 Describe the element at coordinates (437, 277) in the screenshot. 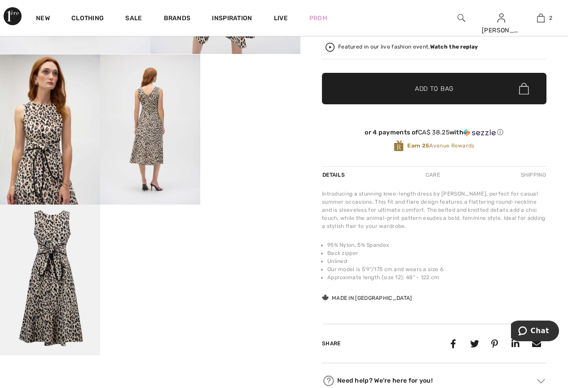

I see `li: Approximate length (size 12): 48" - 122 cm` at that location.